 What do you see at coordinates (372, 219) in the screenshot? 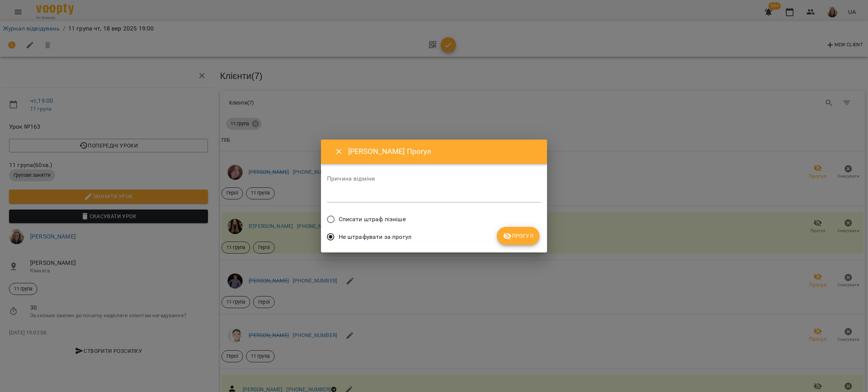
I see `span: Списати штраф пізніше` at bounding box center [372, 219].